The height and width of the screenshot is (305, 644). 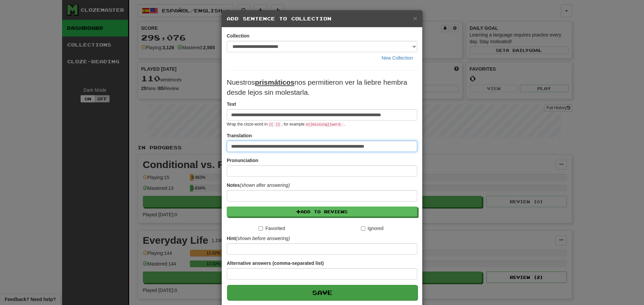 I want to click on button: New Collection, so click(x=397, y=58).